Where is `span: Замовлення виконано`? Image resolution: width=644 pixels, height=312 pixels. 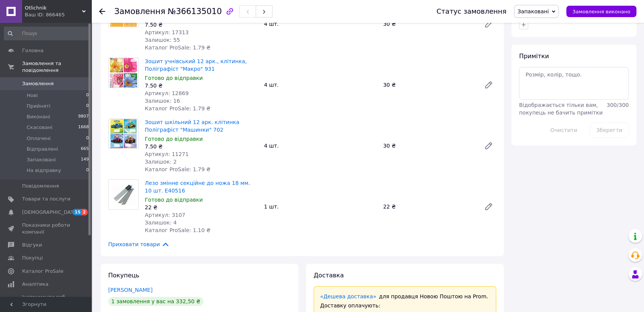 span: Замовлення виконано is located at coordinates (601, 11).